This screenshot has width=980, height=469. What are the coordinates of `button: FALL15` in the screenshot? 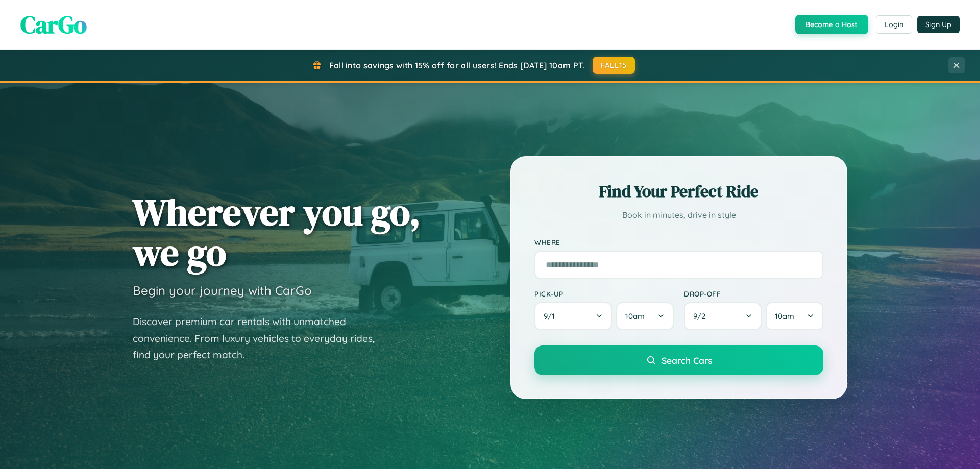 It's located at (614, 66).